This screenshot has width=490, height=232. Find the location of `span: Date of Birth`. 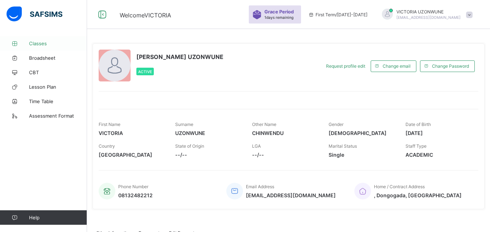

span: Date of Birth is located at coordinates (418, 124).